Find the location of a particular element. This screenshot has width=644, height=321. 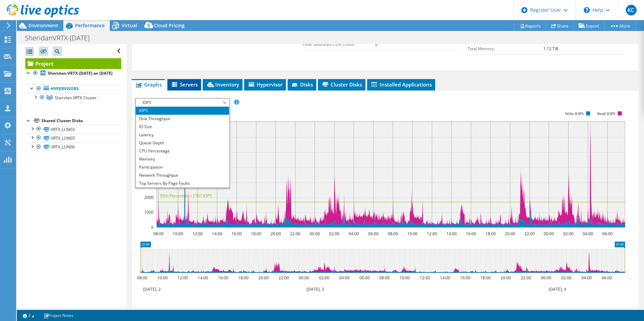

a: Export is located at coordinates (589, 25).